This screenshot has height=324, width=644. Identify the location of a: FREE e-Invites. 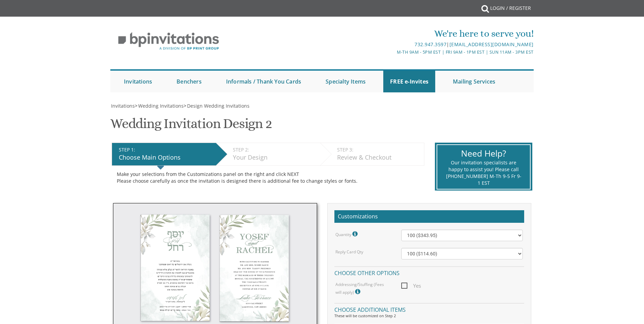
(409, 81).